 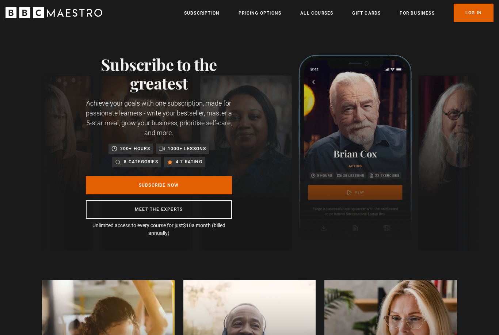 What do you see at coordinates (135, 149) in the screenshot?
I see `p: 200+ hours` at bounding box center [135, 149].